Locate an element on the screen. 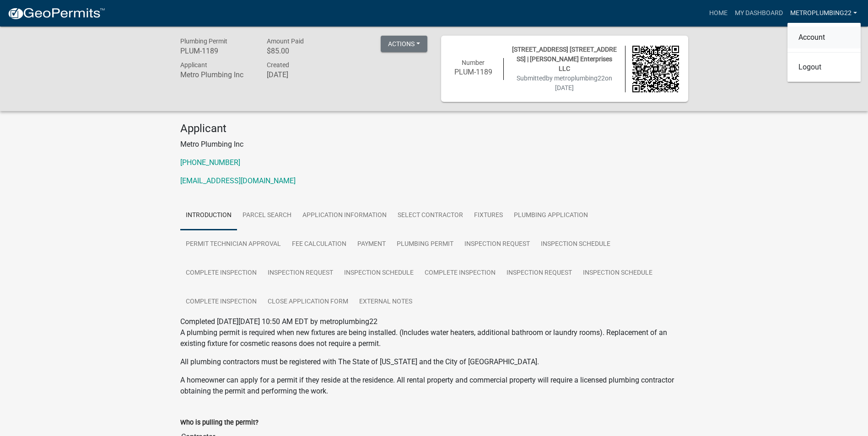 This screenshot has height=436, width=868. a: Introduction is located at coordinates (209, 216).